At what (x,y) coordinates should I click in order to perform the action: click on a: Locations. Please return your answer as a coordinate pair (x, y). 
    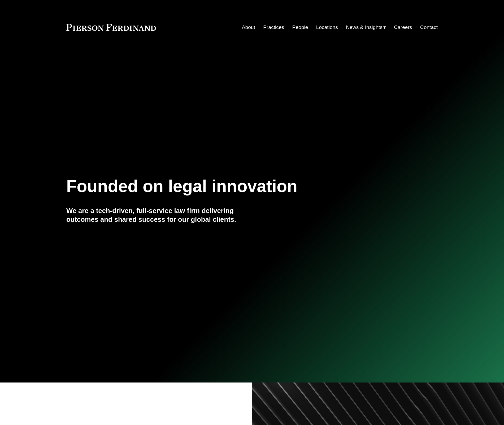
    Looking at the image, I should click on (327, 27).